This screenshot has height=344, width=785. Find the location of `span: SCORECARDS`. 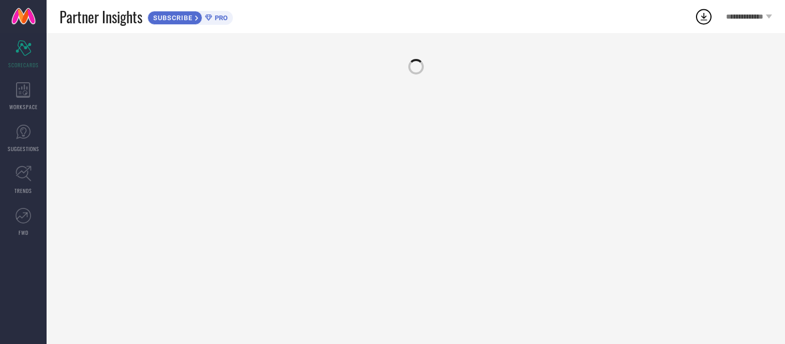

span: SCORECARDS is located at coordinates (23, 65).